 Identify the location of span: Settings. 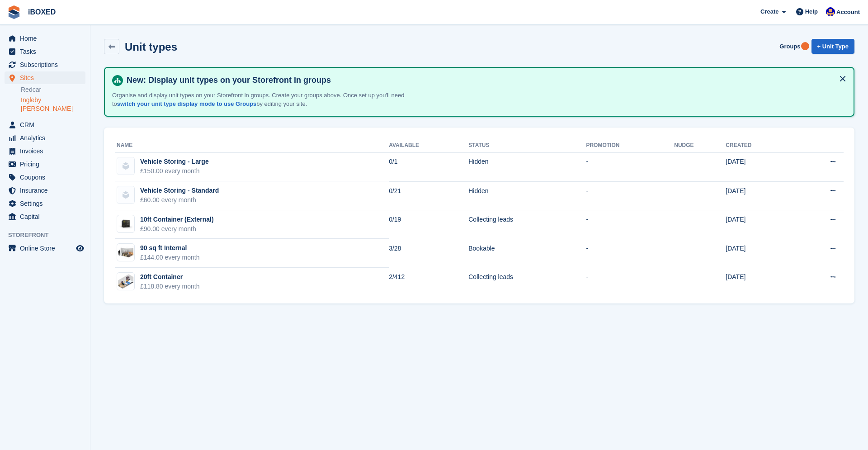
(47, 204).